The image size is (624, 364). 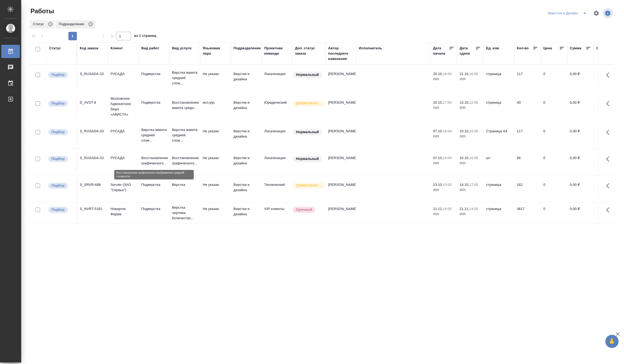 I want to click on p: 10:00, so click(x=447, y=185).